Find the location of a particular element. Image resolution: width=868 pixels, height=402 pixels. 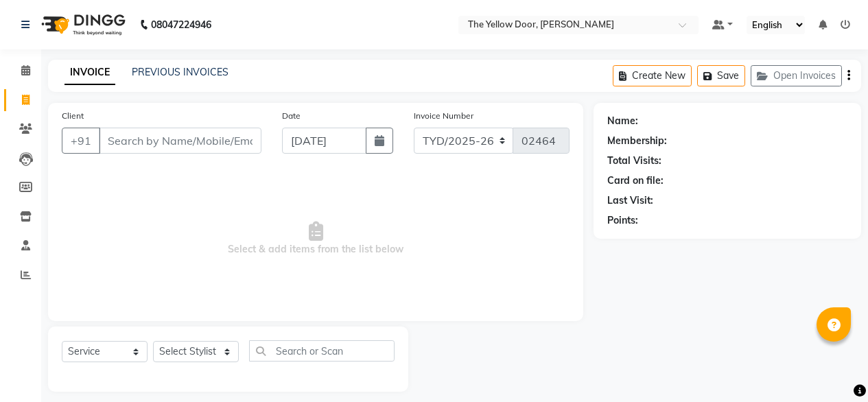

a: INVOICE is located at coordinates (90, 73).